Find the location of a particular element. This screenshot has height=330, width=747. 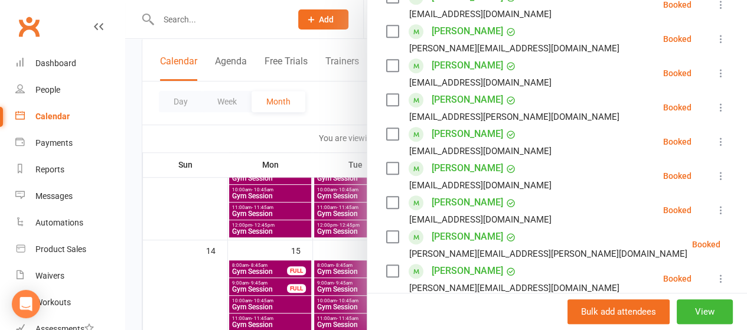

div: Automations is located at coordinates (59, 222).